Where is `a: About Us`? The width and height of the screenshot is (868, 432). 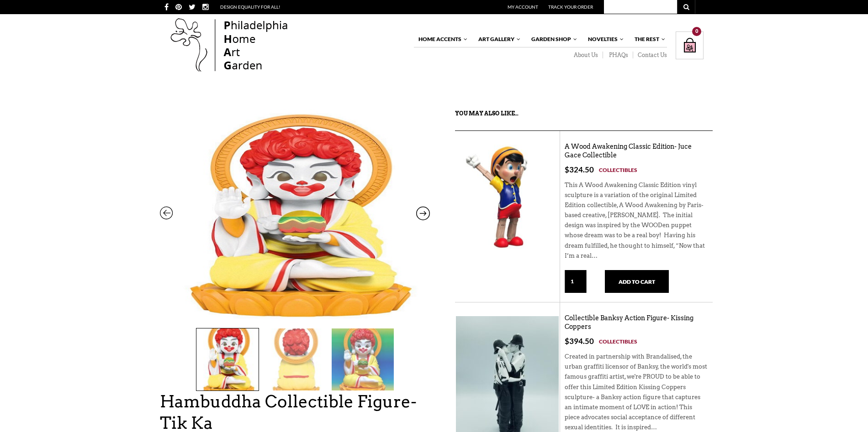 a: About Us is located at coordinates (585, 55).